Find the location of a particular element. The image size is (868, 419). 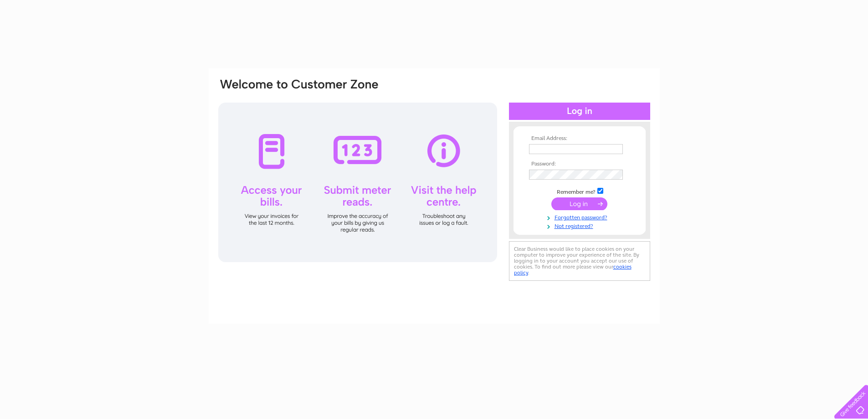

input: Submit is located at coordinates (580, 203).